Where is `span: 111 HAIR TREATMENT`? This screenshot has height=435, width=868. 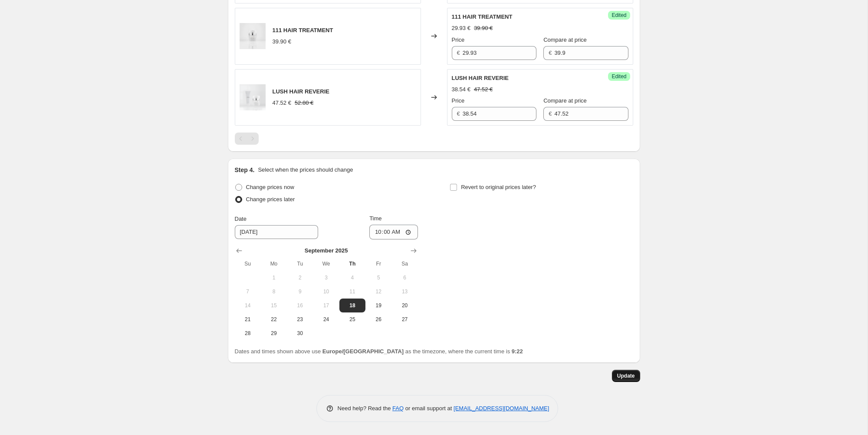 span: 111 HAIR TREATMENT is located at coordinates (482, 17).